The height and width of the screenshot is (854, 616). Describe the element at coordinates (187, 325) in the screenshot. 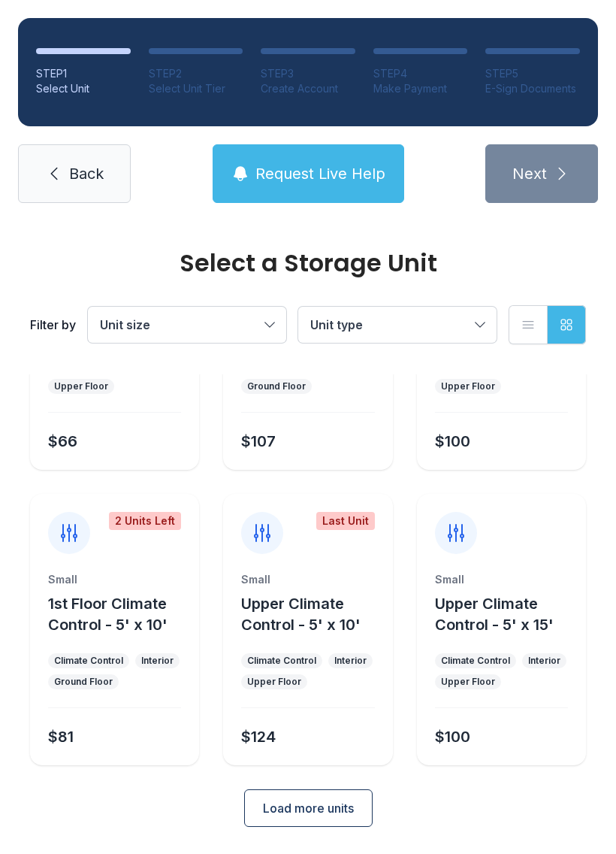

I see `button: Unit size` at that location.